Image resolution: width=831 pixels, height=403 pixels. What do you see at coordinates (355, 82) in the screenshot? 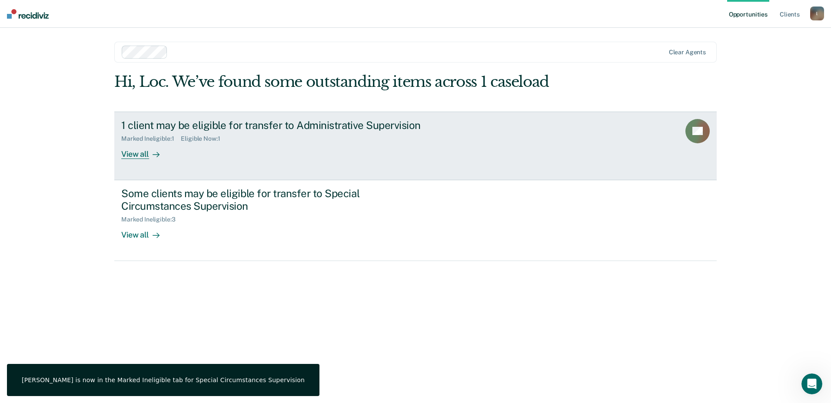
I see `div: Hi, Loc. We’ve found some outstanding items across 1 caseload` at bounding box center [355, 82].